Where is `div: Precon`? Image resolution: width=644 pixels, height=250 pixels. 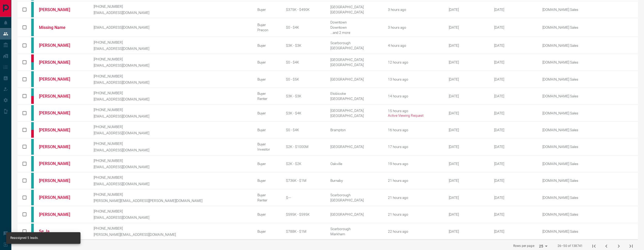
div: Precon is located at coordinates (268, 30).